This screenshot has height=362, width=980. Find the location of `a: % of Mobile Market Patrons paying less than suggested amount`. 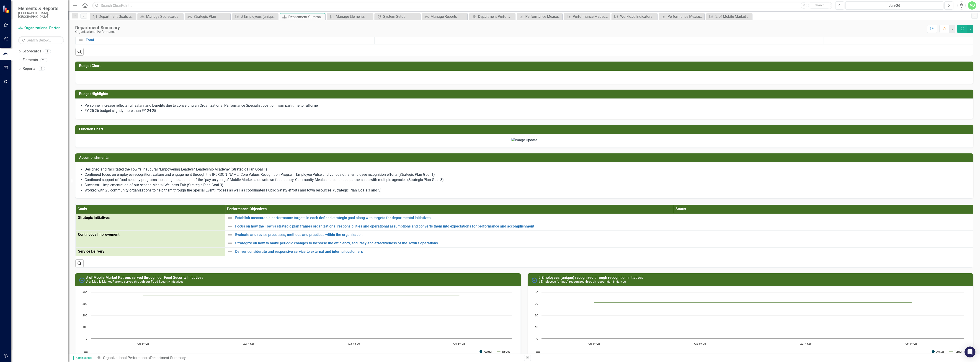

a: % of Mobile Market Patrons paying less than suggested amount is located at coordinates (729, 17).